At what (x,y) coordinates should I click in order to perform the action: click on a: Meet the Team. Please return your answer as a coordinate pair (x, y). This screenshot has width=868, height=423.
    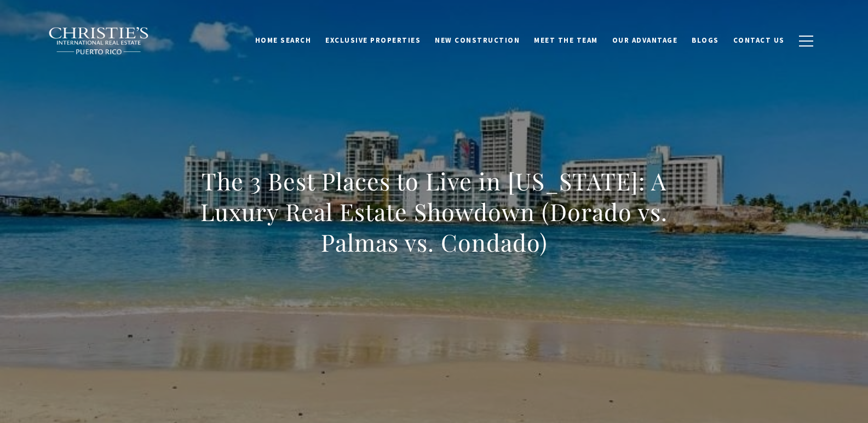
    Looking at the image, I should click on (565, 40).